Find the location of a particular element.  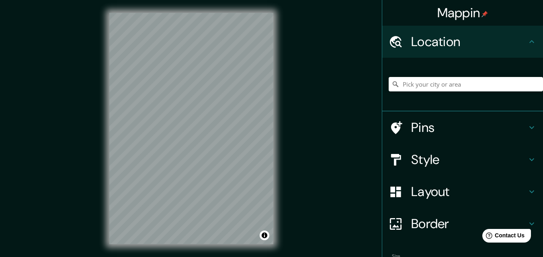

h4: Mappin is located at coordinates (462, 13).